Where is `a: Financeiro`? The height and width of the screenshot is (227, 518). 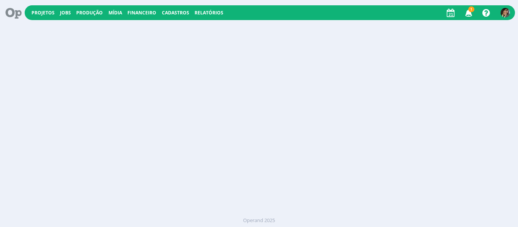 a: Financeiro is located at coordinates (142, 13).